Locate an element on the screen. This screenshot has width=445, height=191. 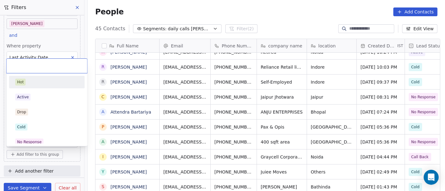
span: Bathinda is located at coordinates (320, 187).